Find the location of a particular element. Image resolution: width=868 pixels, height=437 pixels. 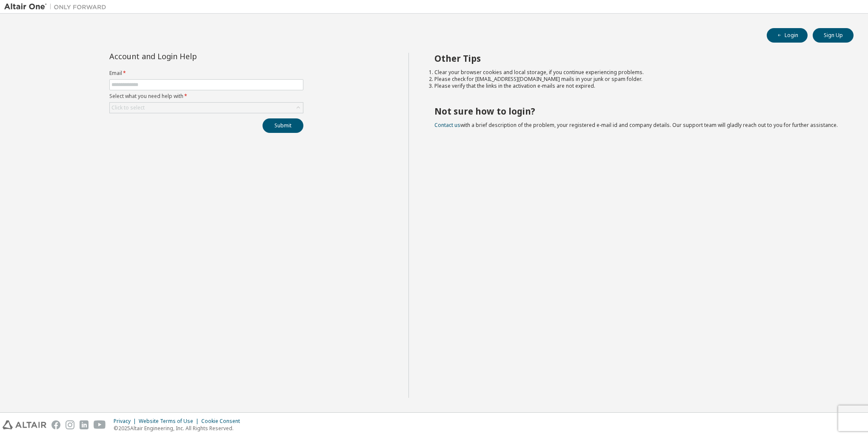

li: Please verify that the links in the activation e-mails are not expired. is located at coordinates (637, 86).